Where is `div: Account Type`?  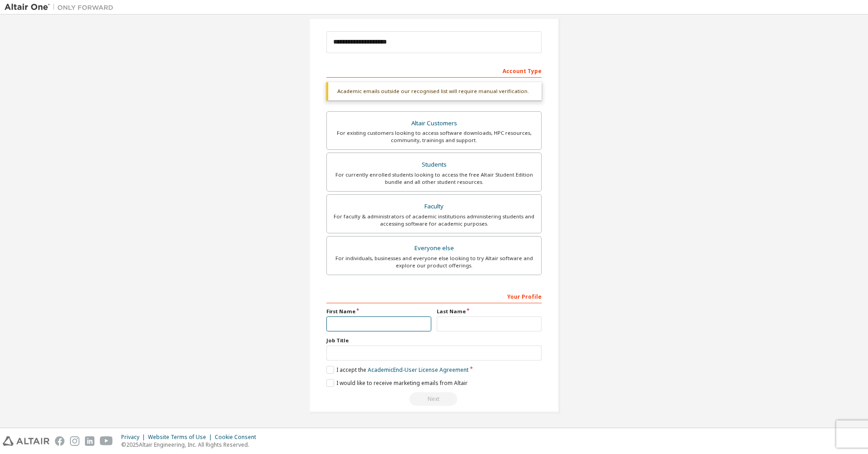 div: Account Type is located at coordinates (434, 70).